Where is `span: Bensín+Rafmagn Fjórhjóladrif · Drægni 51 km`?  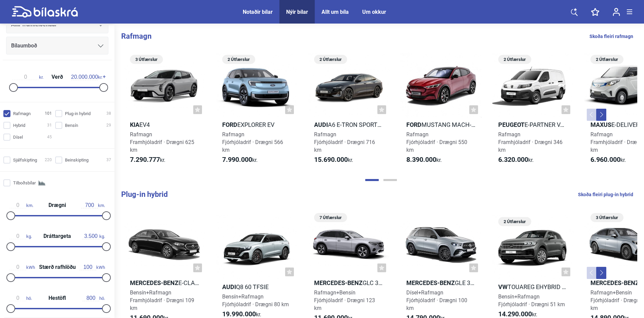
span: Bensín+Rafmagn Fjórhjóladrif · Drægni 51 km is located at coordinates (531, 301).